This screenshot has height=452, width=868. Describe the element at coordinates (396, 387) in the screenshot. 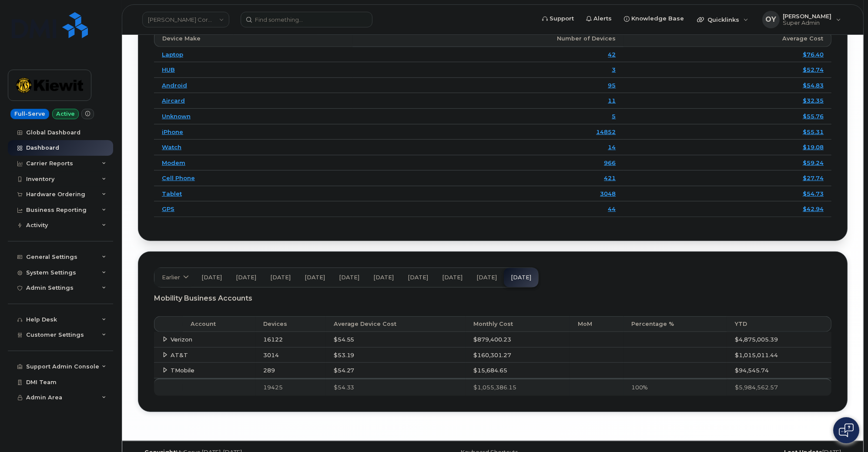

I see `th: $54.33` at that location.